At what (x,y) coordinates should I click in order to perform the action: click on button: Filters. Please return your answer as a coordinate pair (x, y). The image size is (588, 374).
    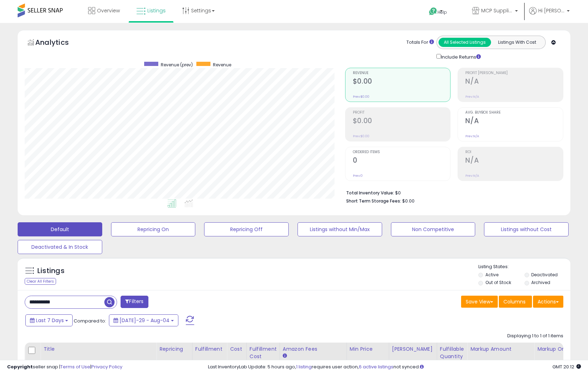
    Looking at the image, I should click on (134, 302).